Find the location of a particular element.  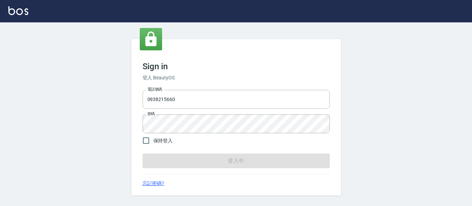

span: 保持登入 is located at coordinates (163, 140).